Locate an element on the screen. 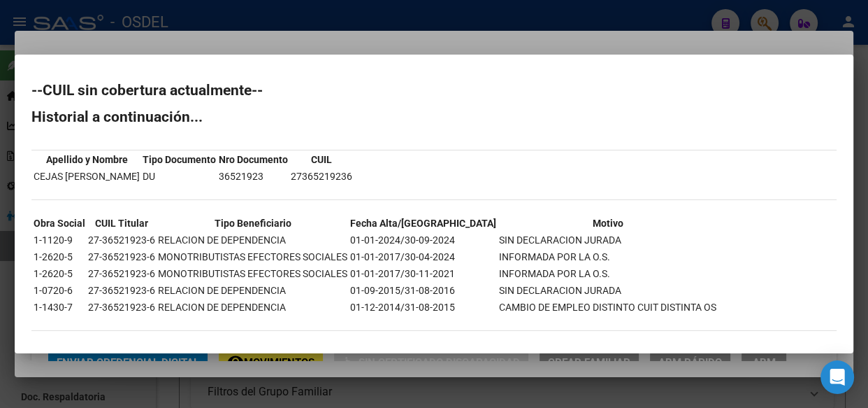  td: 1-1120-9 is located at coordinates (60, 240).